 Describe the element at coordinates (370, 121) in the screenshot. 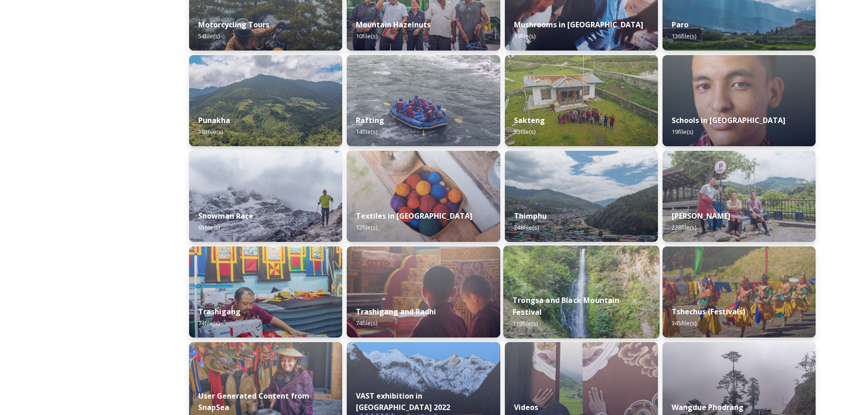

I see `strong: Rafting` at that location.